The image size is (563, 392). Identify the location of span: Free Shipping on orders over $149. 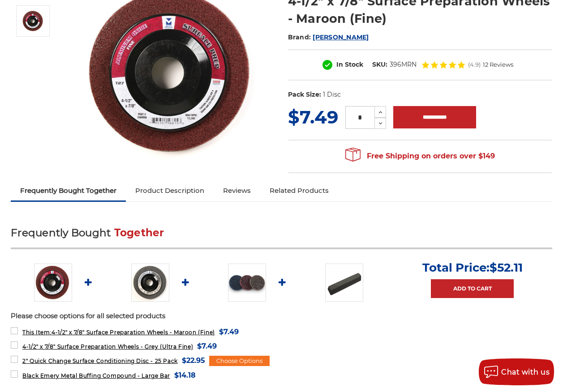
(420, 156).